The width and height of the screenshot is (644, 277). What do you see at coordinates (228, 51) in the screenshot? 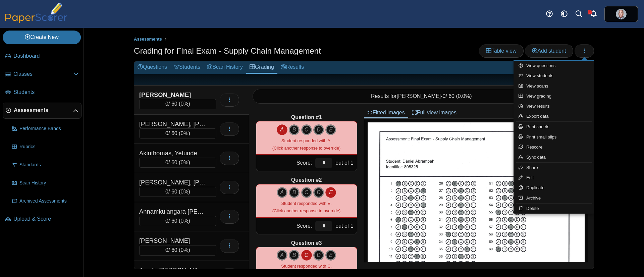
I see `h1: Grading for Final Exam - Supply Chain Management` at bounding box center [228, 51].